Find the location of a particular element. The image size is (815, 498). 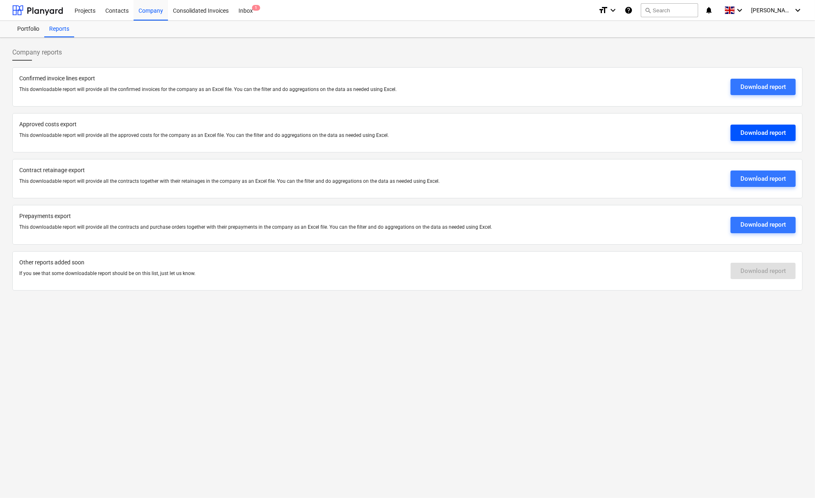

a: Reports is located at coordinates (59, 29).